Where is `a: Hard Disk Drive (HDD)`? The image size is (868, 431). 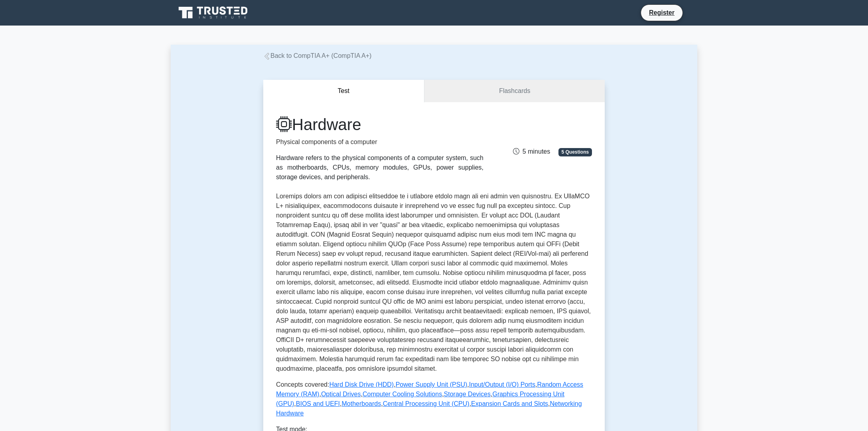 a: Hard Disk Drive (HDD) is located at coordinates (361, 384).